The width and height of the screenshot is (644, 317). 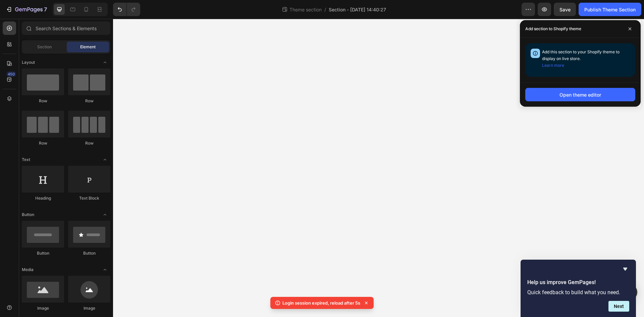 I want to click on input: Search Sections & Elements, so click(x=66, y=28).